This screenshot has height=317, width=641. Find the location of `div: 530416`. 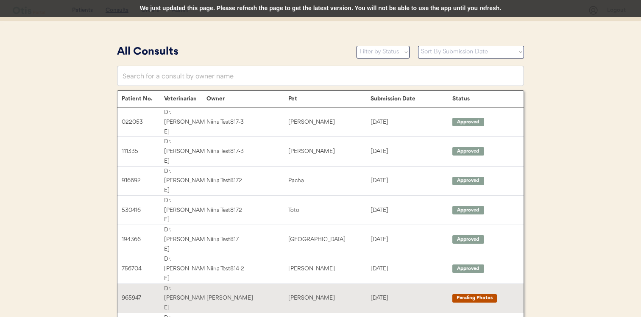

div: 530416 is located at coordinates (143, 210).